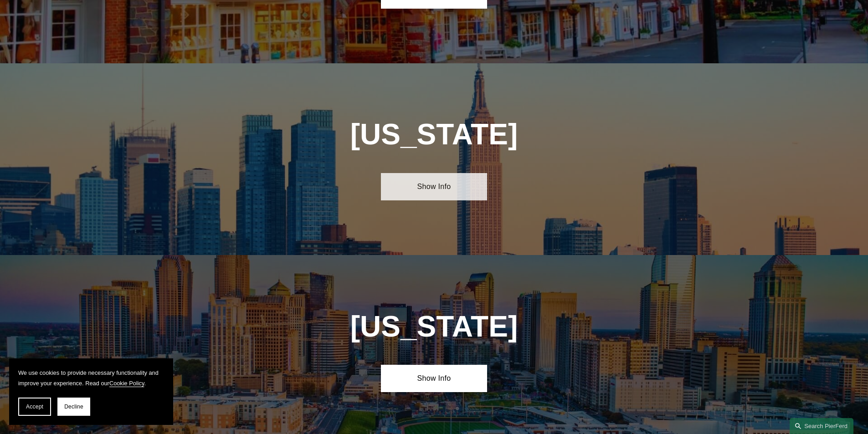 The image size is (868, 434). I want to click on a: Search this site, so click(821, 426).